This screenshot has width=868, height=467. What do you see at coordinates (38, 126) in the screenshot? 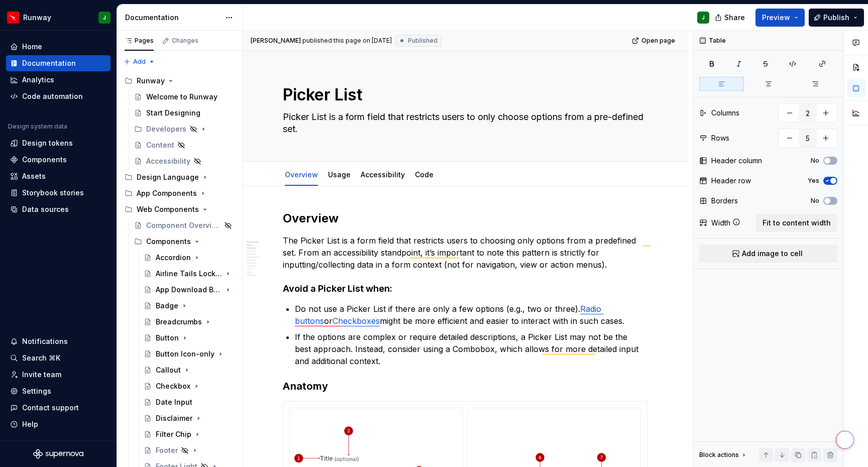
I see `div: Design system data` at bounding box center [38, 126].